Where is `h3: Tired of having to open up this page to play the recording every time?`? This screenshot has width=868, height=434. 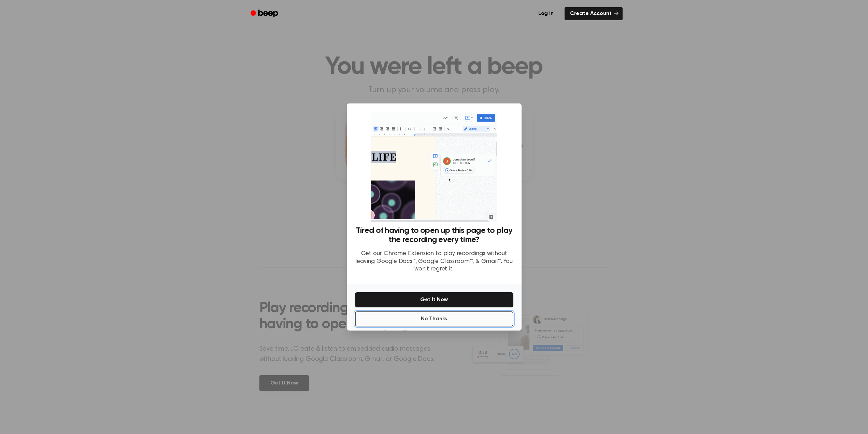 h3: Tired of having to open up this page to play the recording every time? is located at coordinates (434, 235).